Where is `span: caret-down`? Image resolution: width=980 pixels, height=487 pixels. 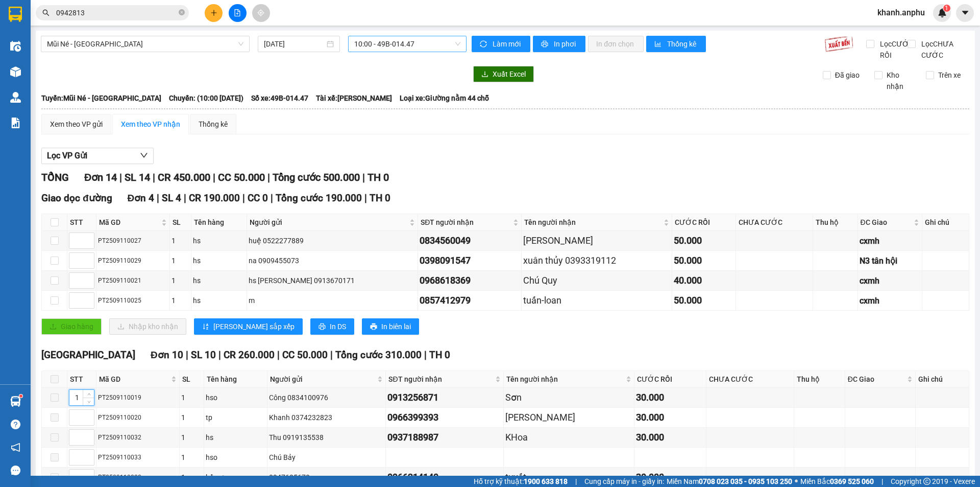
span: caret-down is located at coordinates (965, 13).